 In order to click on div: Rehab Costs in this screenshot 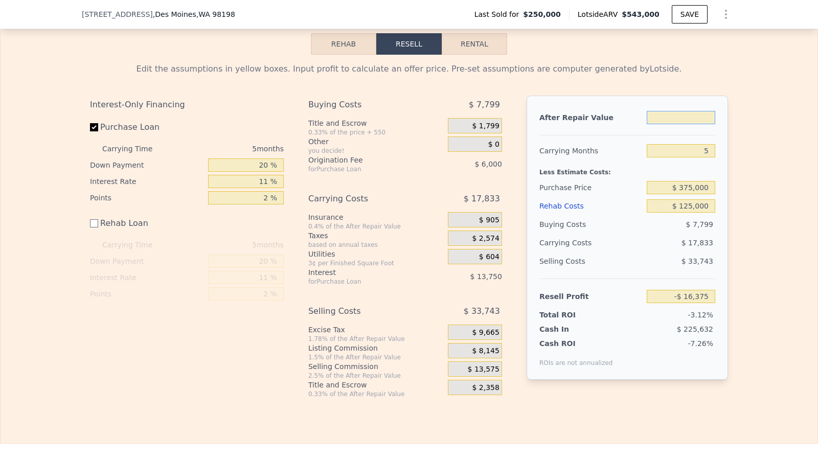, I will do `click(591, 206)`.